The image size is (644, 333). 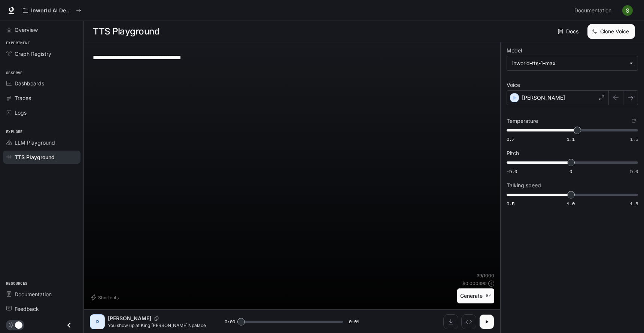 What do you see at coordinates (42, 54) in the screenshot?
I see `a: Graph Registry` at bounding box center [42, 54].